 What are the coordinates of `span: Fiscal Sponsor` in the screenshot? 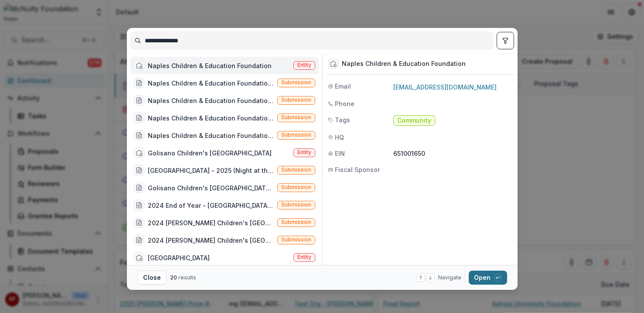 It's located at (357, 169).